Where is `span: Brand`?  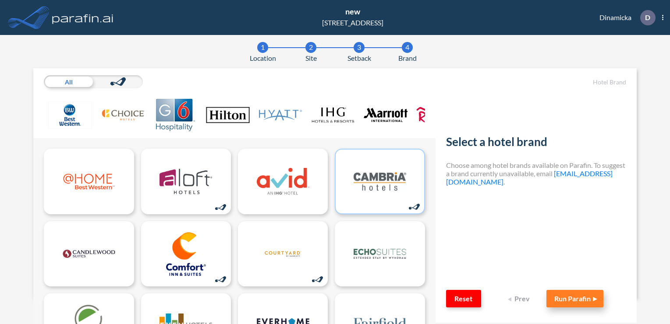 span: Brand is located at coordinates (407, 58).